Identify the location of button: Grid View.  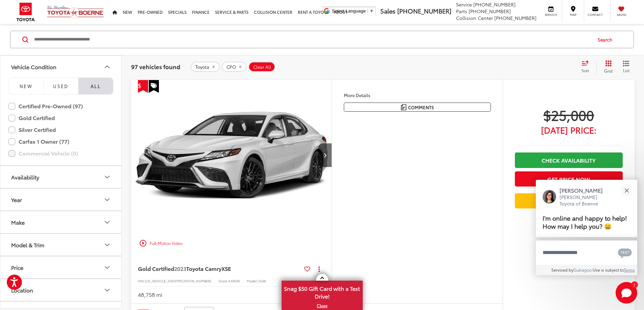
(607, 67).